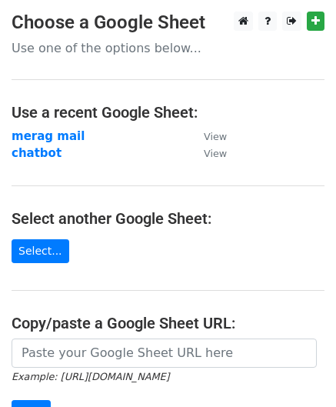  I want to click on h4: Use a recent Google Sheet:, so click(168, 112).